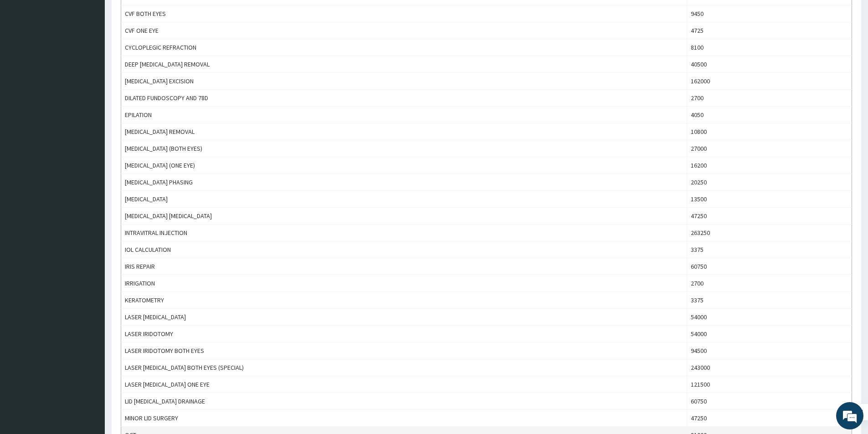 Image resolution: width=868 pixels, height=434 pixels. What do you see at coordinates (770, 351) in the screenshot?
I see `td: 94500` at bounding box center [770, 351].